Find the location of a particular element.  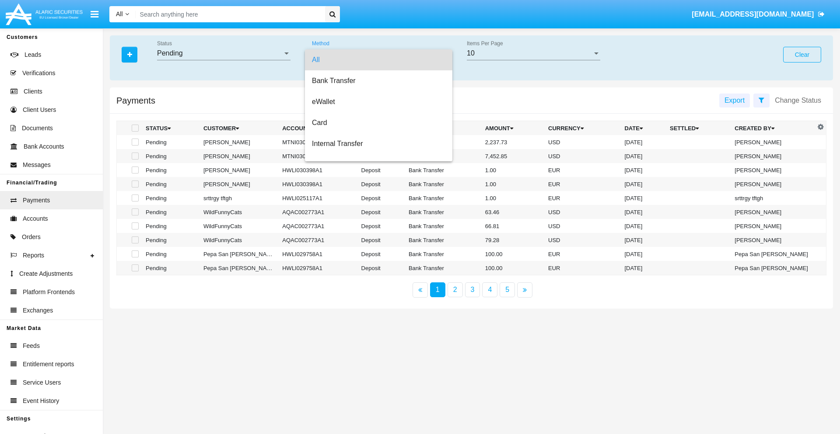

span: eWallet is located at coordinates (378, 102).